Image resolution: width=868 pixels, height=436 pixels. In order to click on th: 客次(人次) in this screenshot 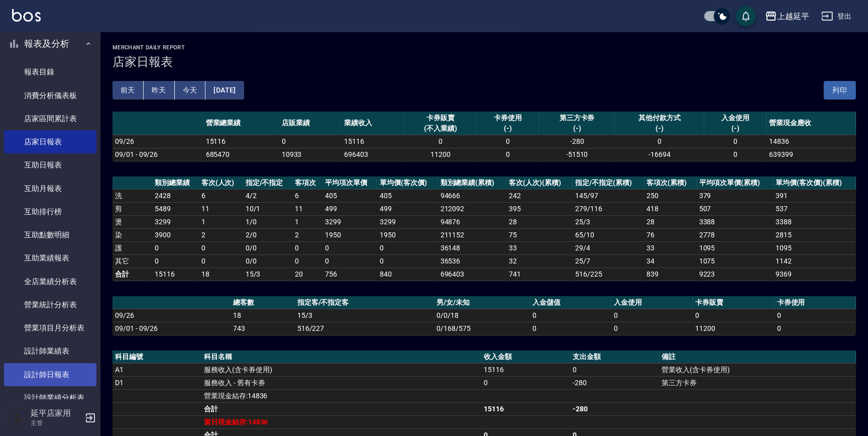, I will do `click(221, 183)`.